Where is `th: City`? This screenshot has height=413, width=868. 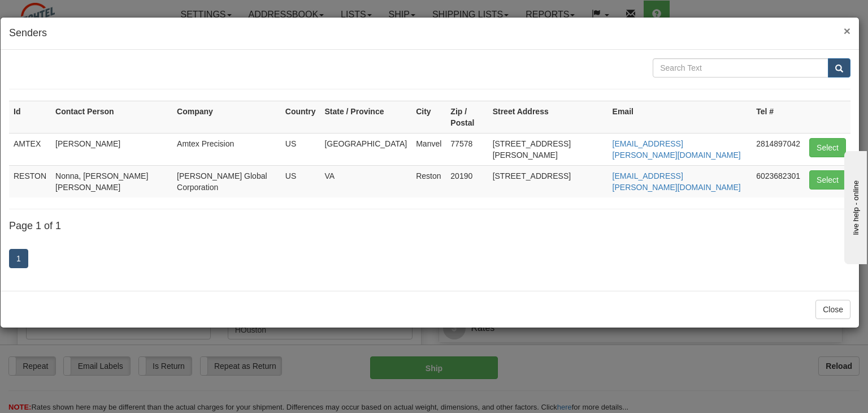
th: City is located at coordinates (428, 117).